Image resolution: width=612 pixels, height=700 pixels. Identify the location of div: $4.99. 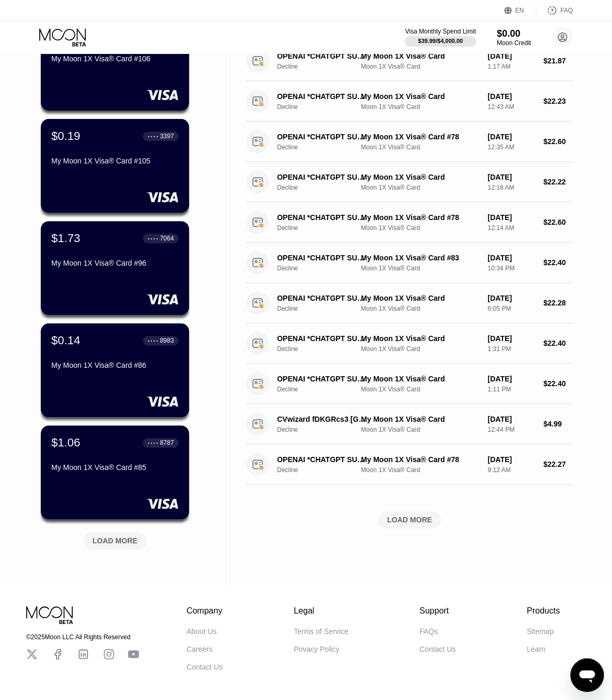
(558, 424).